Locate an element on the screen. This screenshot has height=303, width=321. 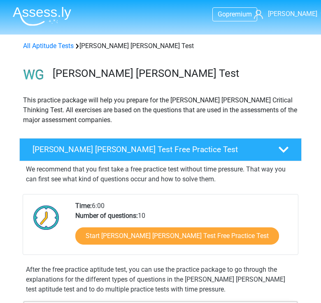
a: All Aptitude Tests is located at coordinates (48, 46).